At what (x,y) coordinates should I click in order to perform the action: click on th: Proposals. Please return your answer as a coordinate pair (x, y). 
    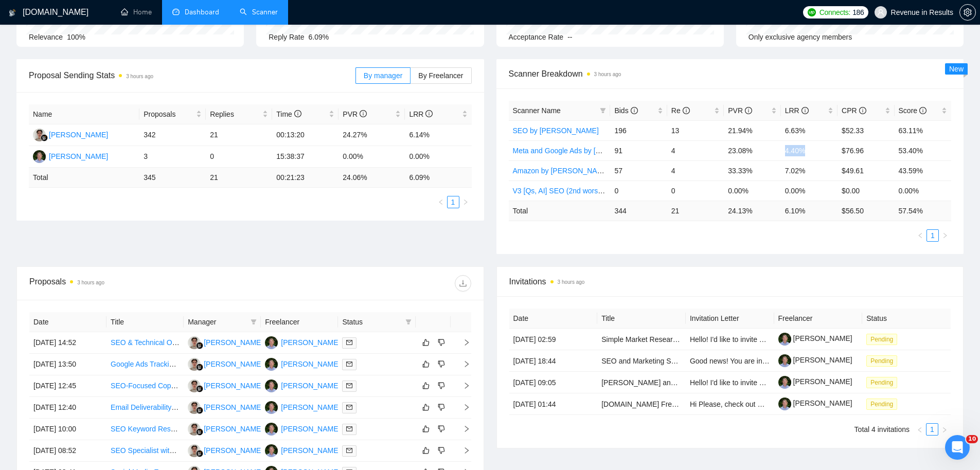
    Looking at the image, I should click on (172, 114).